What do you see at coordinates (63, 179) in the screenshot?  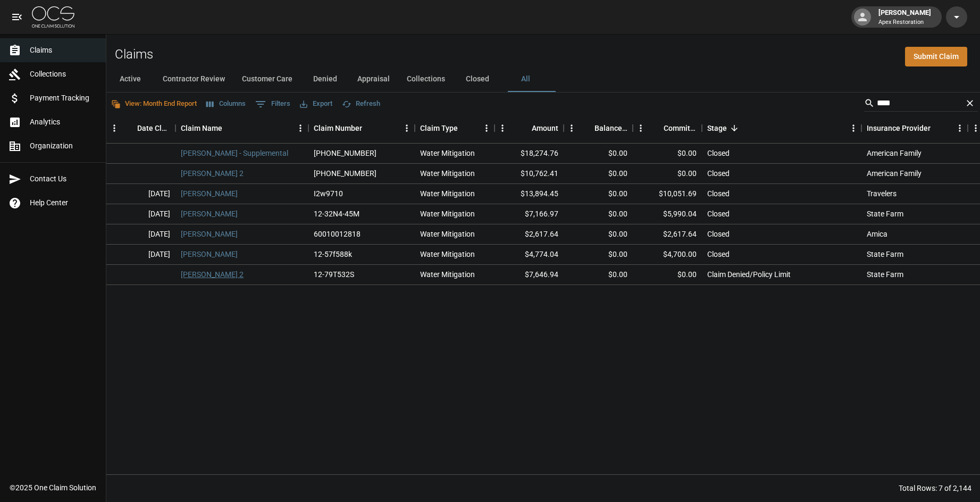 I see `span: Contact Us` at bounding box center [63, 179].